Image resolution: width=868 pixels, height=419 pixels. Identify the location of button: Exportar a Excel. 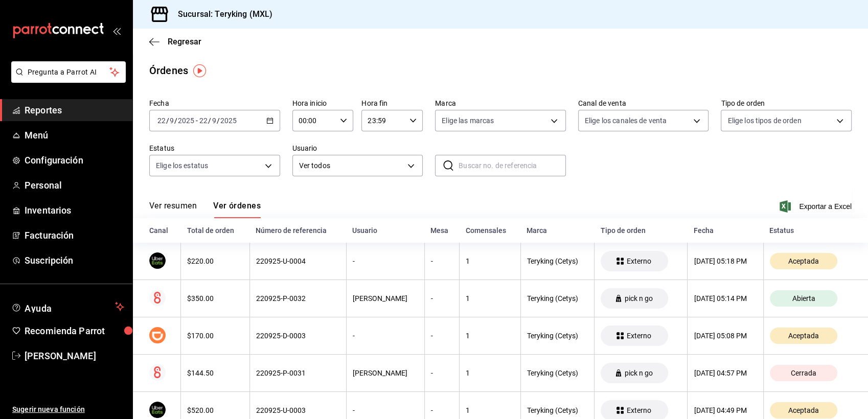
(816, 207).